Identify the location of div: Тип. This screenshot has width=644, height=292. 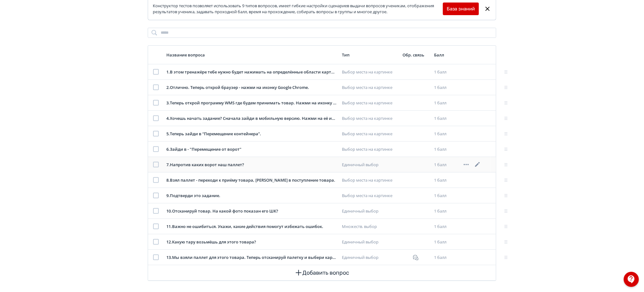
(369, 55).